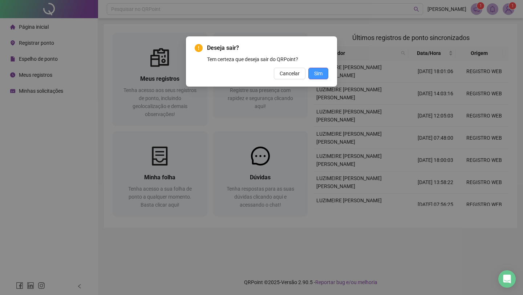  Describe the element at coordinates (268, 48) in the screenshot. I see `span: Deseja sair?` at that location.